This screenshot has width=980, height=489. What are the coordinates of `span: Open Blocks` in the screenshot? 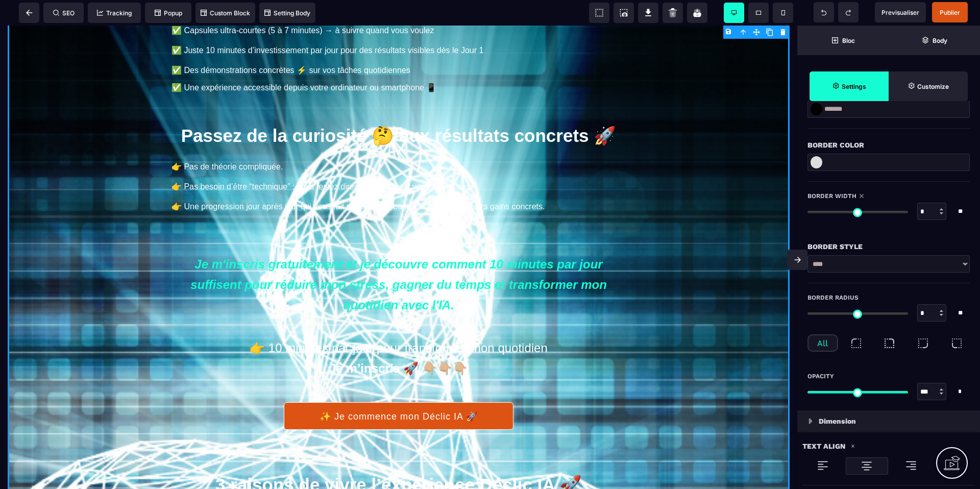 It's located at (843, 40).